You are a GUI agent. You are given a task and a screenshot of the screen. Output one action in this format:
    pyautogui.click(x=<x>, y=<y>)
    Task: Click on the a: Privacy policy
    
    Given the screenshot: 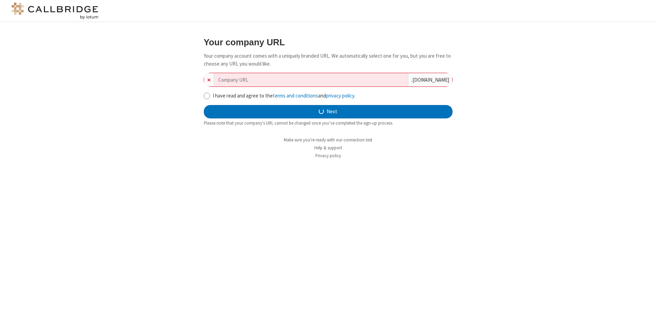 What is the action you would take?
    pyautogui.click(x=328, y=155)
    